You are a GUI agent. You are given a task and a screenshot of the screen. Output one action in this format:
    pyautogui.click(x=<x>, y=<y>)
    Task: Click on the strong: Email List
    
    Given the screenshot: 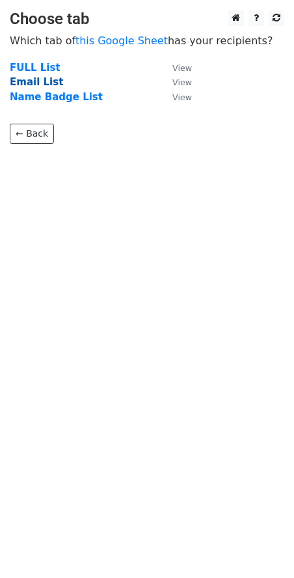 What is the action you would take?
    pyautogui.click(x=36, y=82)
    